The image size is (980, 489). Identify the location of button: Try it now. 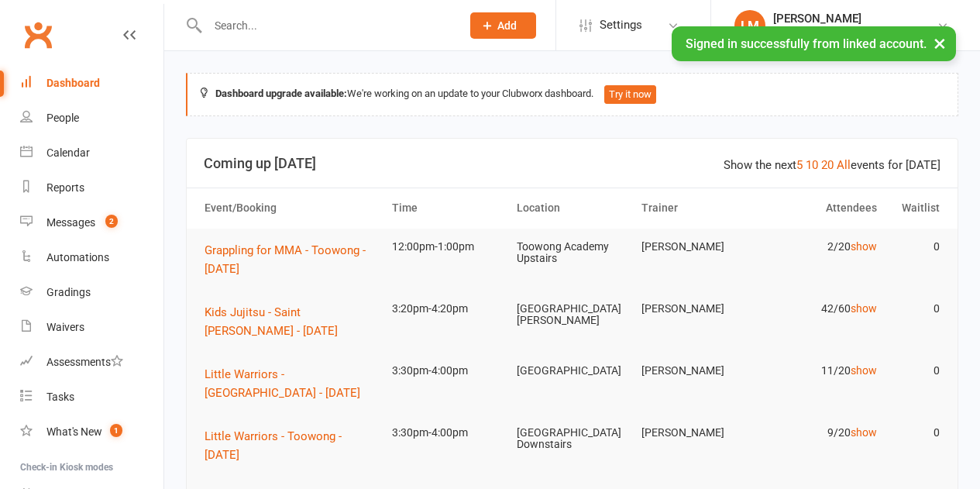
(630, 95).